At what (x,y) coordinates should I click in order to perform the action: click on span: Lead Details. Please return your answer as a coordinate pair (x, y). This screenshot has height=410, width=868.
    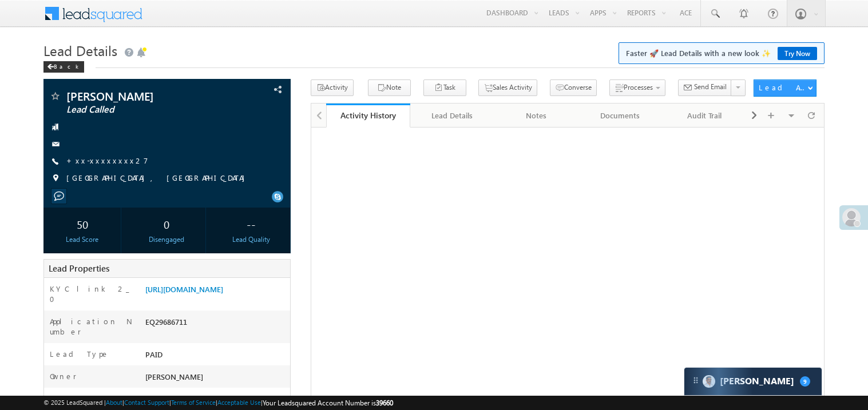
    Looking at the image, I should click on (80, 51).